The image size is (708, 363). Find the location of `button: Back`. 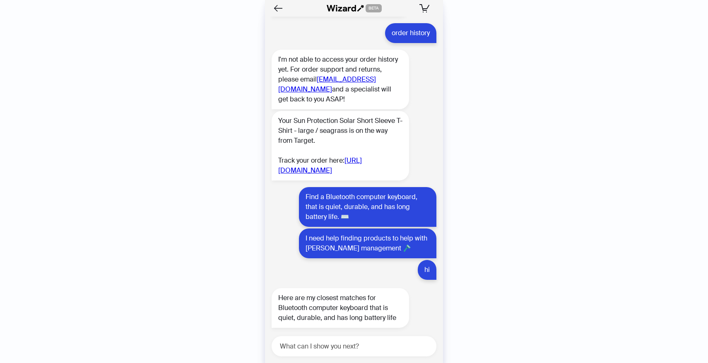

button: Back is located at coordinates (278, 8).